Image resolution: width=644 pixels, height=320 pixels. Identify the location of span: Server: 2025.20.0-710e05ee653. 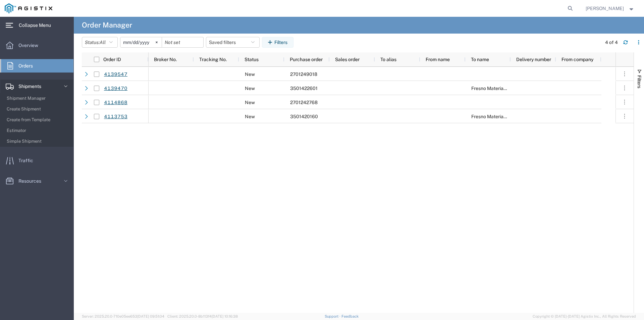
(123, 316).